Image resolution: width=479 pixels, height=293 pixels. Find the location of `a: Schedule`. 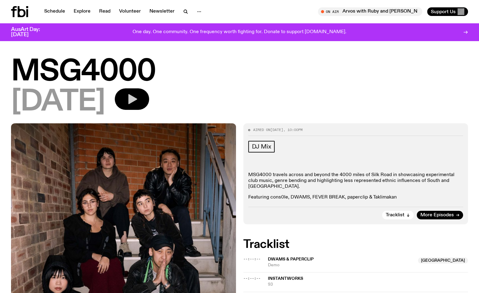

a: Schedule is located at coordinates (55, 12).